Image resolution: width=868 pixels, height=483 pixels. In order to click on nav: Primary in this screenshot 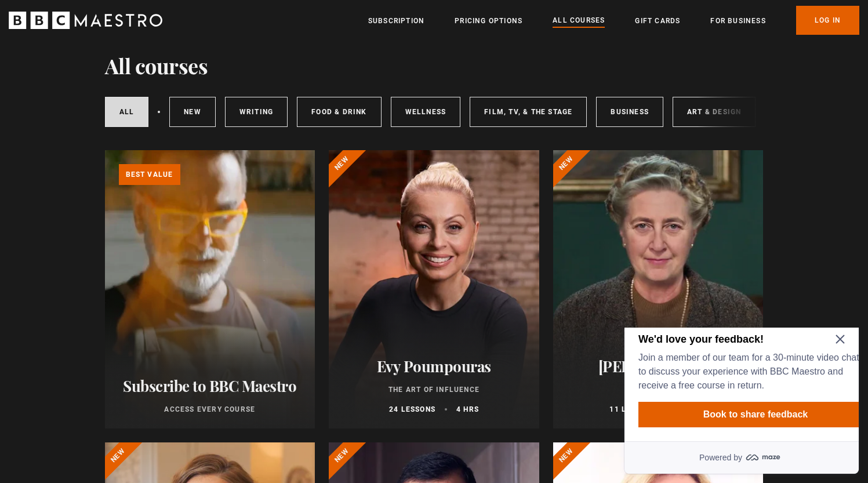, I will do `click(614, 21)`.